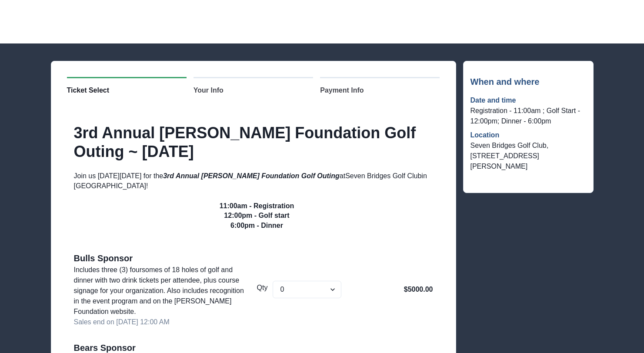 The image size is (644, 353). Describe the element at coordinates (342, 91) in the screenshot. I see `span: Payment Info` at that location.